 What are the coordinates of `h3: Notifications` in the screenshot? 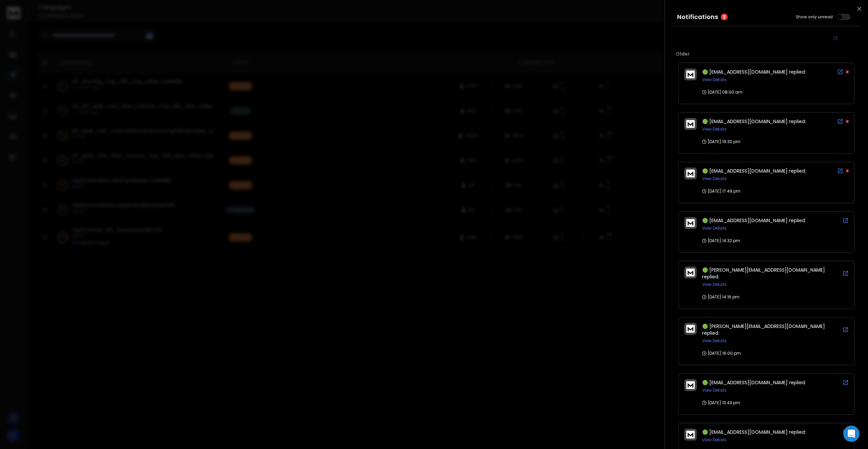 It's located at (698, 17).